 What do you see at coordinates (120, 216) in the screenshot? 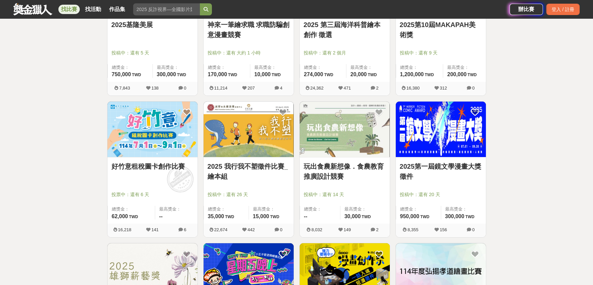
I see `span: 62,000` at bounding box center [120, 216].